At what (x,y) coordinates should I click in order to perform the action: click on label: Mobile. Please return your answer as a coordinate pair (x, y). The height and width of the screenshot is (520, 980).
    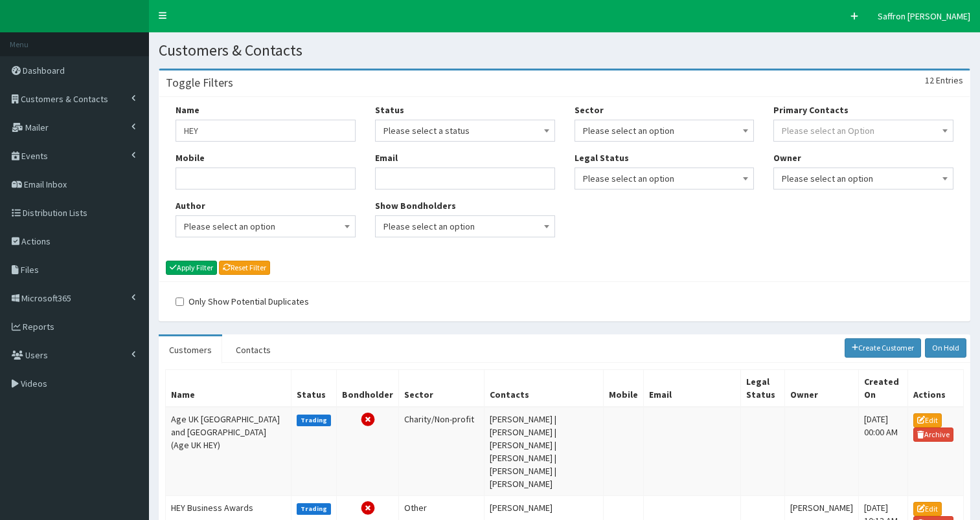
    Looking at the image, I should click on (190, 158).